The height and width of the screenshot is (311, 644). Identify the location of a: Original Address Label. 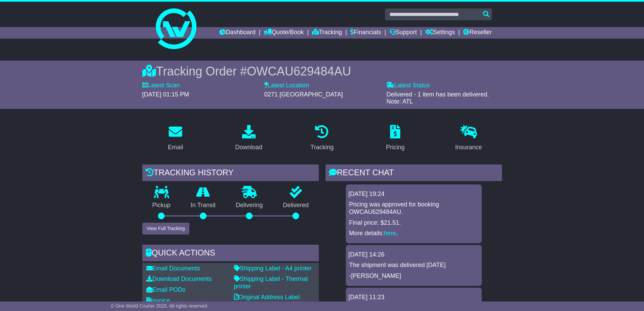
(267, 297).